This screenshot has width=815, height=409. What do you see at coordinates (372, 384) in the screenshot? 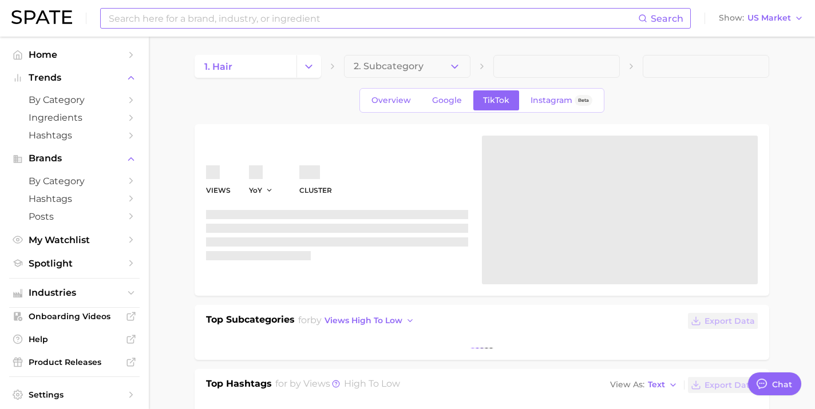
I see `span: high to low` at bounding box center [372, 384].